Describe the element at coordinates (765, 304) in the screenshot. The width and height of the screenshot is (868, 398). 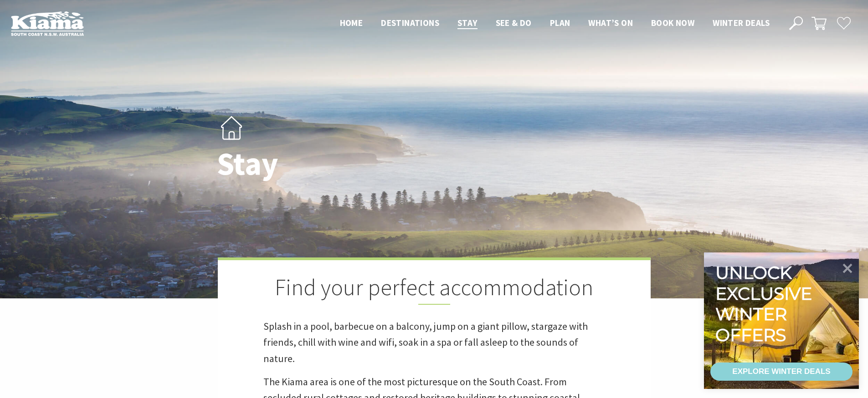
I see `div: Unlock exclusive winter offers` at that location.